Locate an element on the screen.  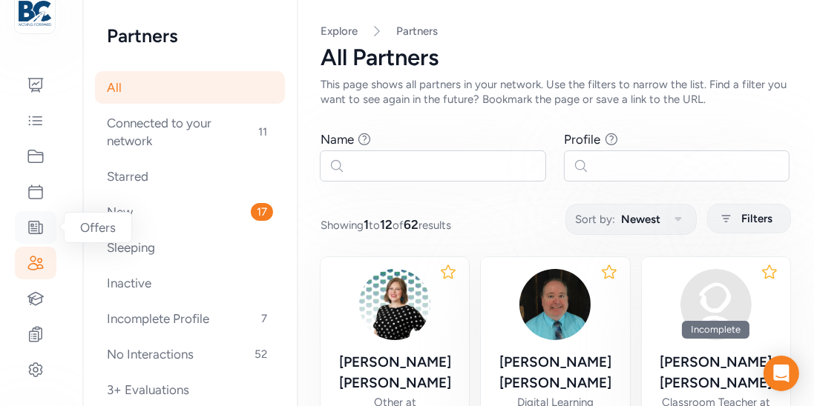
img: L0T4gwDmRamowUAsDkZN is located at coordinates (395, 305).